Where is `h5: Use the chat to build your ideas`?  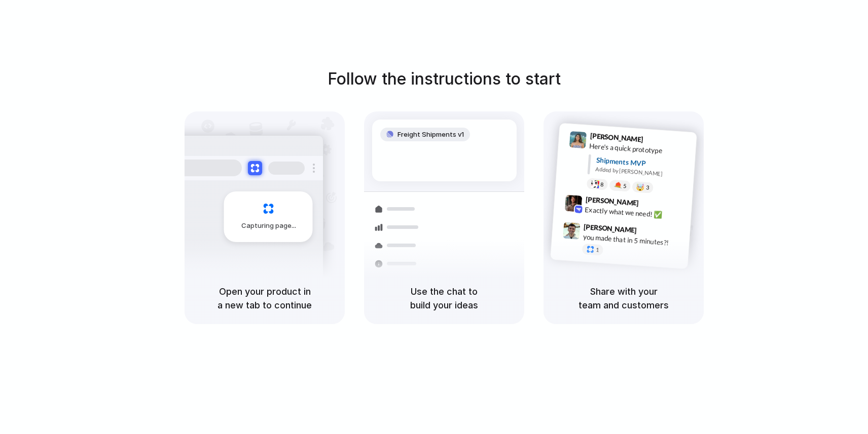
h5: Use the chat to build your ideas is located at coordinates (444, 298).